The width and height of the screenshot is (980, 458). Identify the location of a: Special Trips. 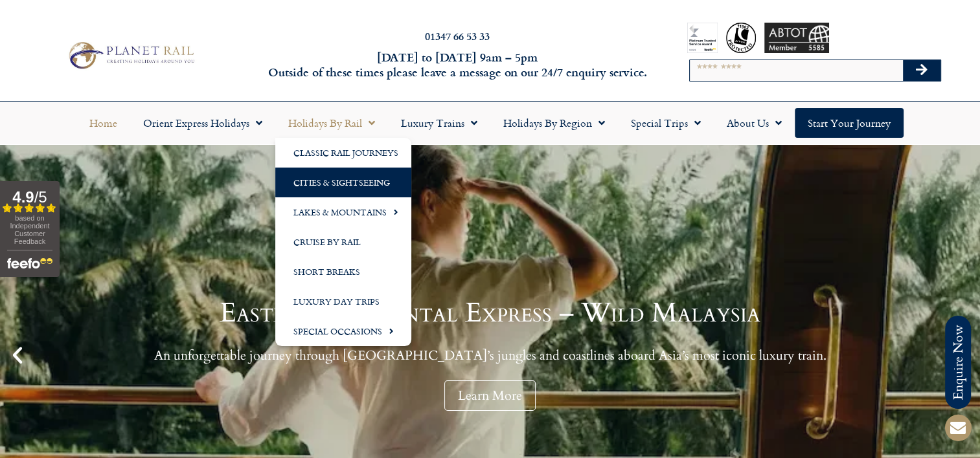
(666, 123).